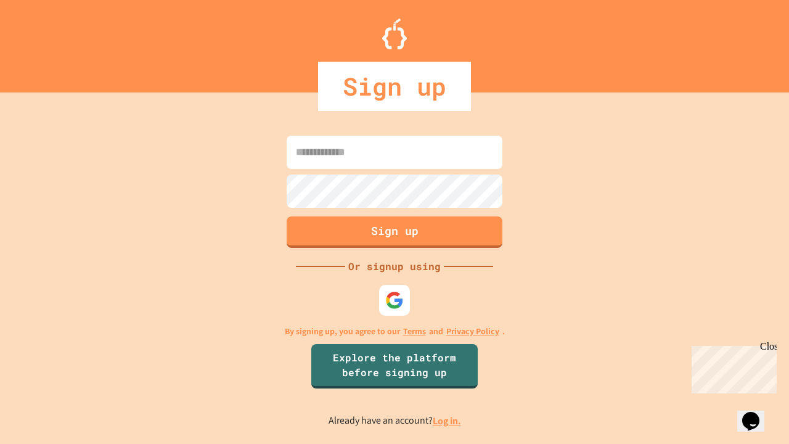 The image size is (789, 444). Describe the element at coordinates (394, 366) in the screenshot. I see `a: Explore the platform before signing up` at that location.